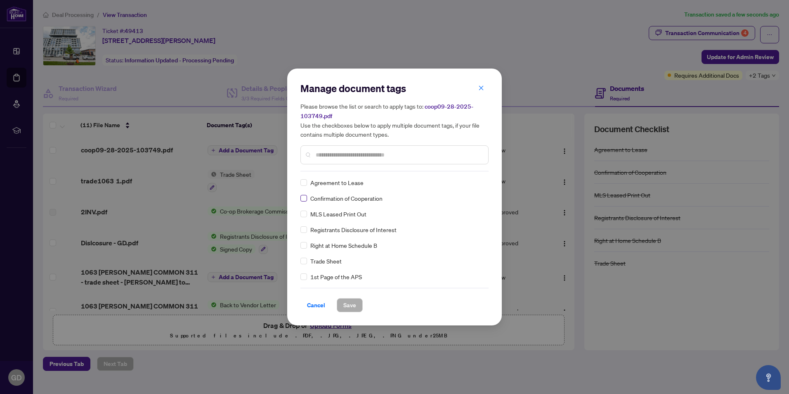 Image resolution: width=789 pixels, height=394 pixels. I want to click on span: 1st Page of the APS, so click(336, 277).